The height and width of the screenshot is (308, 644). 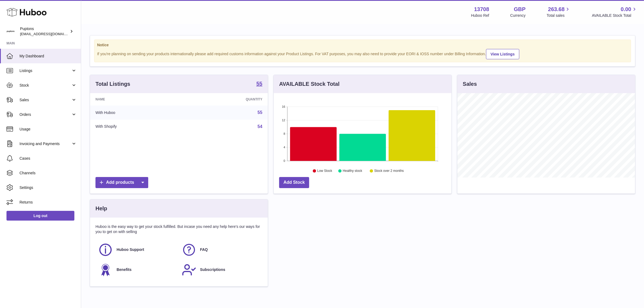 What do you see at coordinates (283, 120) in the screenshot?
I see `text: 12` at bounding box center [283, 120].